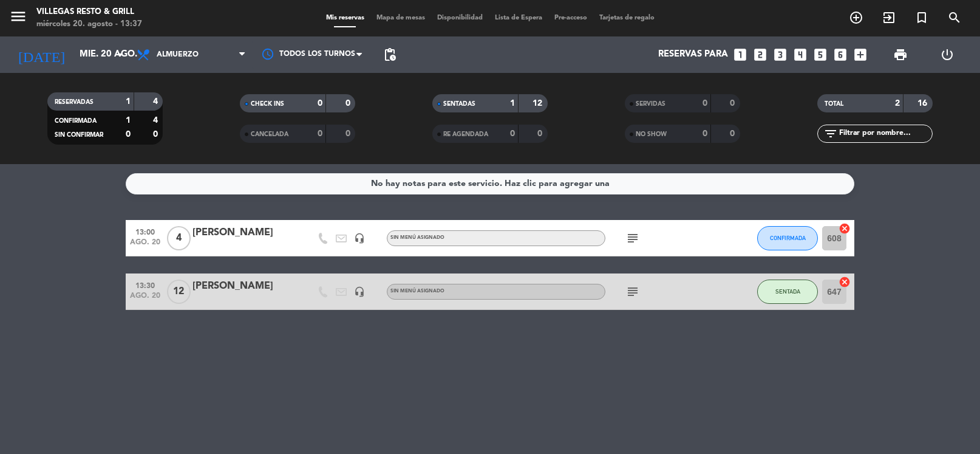  Describe the element at coordinates (788, 238) in the screenshot. I see `button: CONFIRMADA` at that location.